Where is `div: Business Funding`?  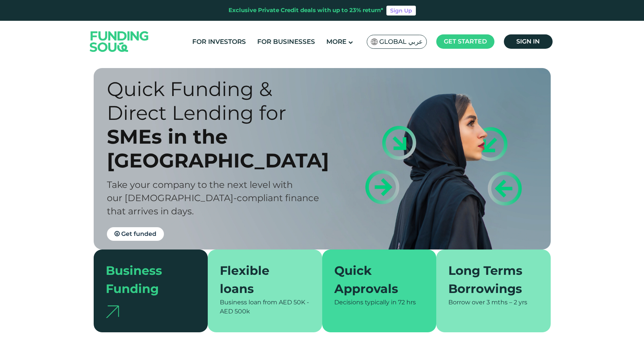
div: Business Funding is located at coordinates (146, 280).